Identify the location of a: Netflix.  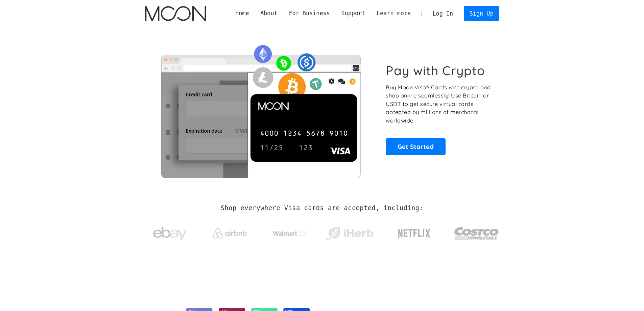
(414, 232).